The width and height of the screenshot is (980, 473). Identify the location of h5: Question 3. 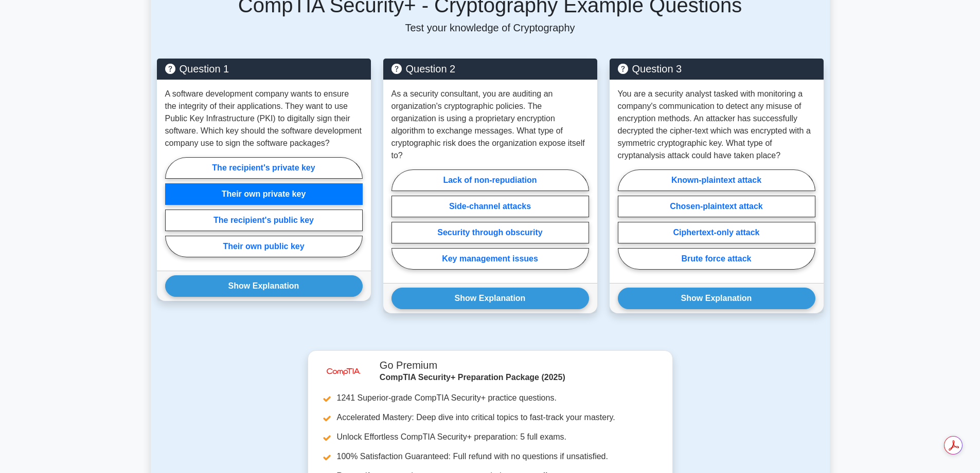
(717, 69).